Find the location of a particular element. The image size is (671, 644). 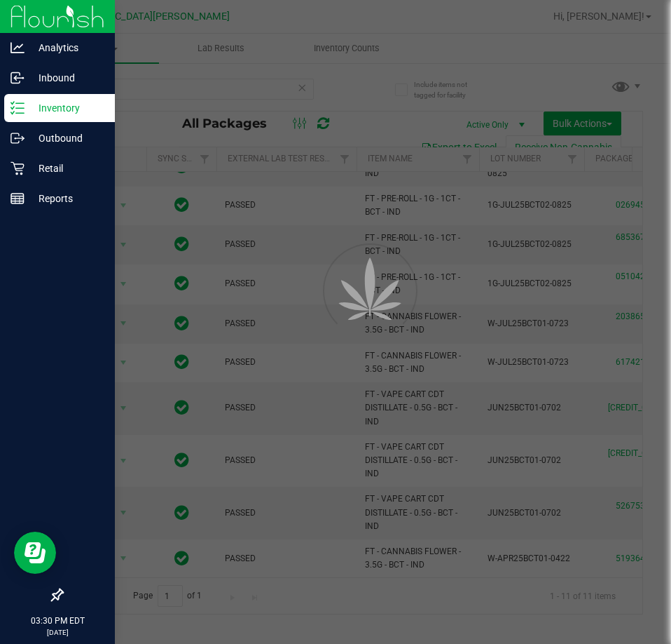

p: Analytics is located at coordinates (67, 48).